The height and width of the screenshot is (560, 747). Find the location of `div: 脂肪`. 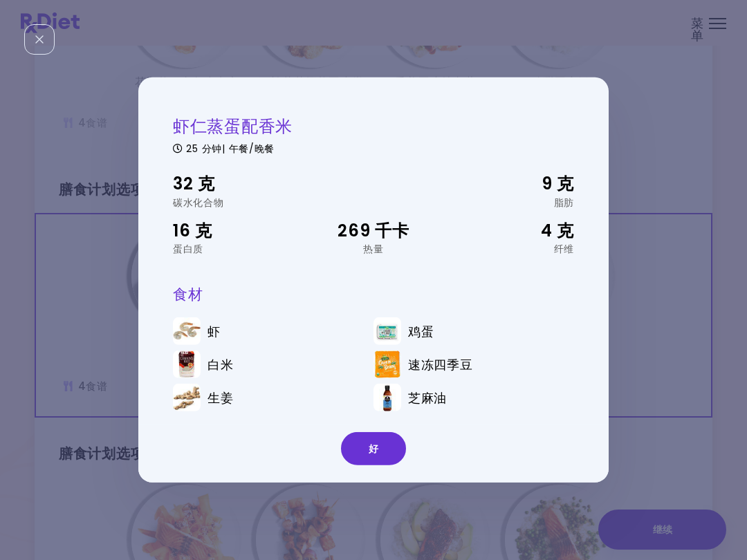

div: 脂肪 is located at coordinates (507, 202).